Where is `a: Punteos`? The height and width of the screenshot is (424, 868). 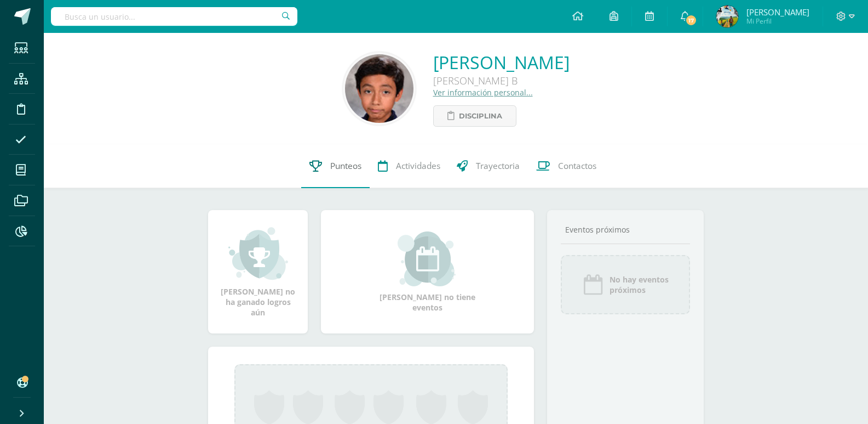
a: Punteos is located at coordinates (335, 166).